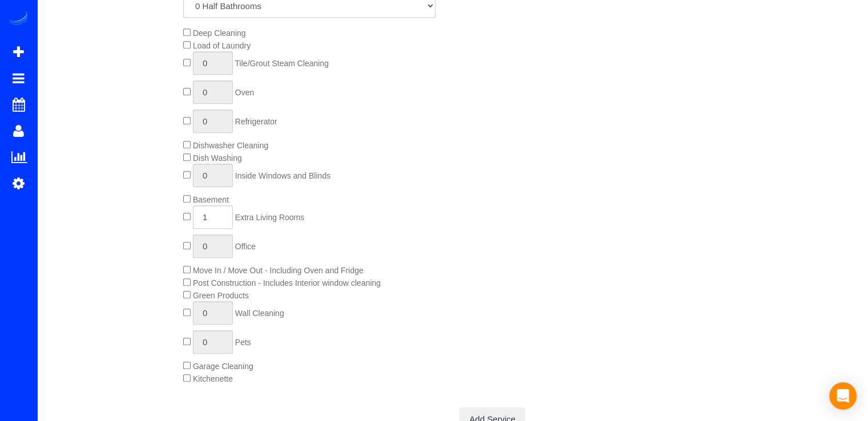 This screenshot has width=868, height=421. I want to click on span: Deep Cleaning, so click(219, 33).